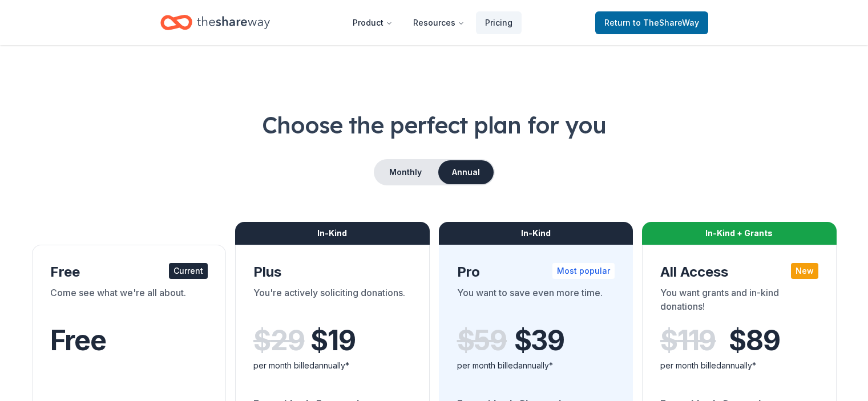 This screenshot has height=401, width=868. What do you see at coordinates (754, 341) in the screenshot?
I see `span: $ 89` at bounding box center [754, 341].